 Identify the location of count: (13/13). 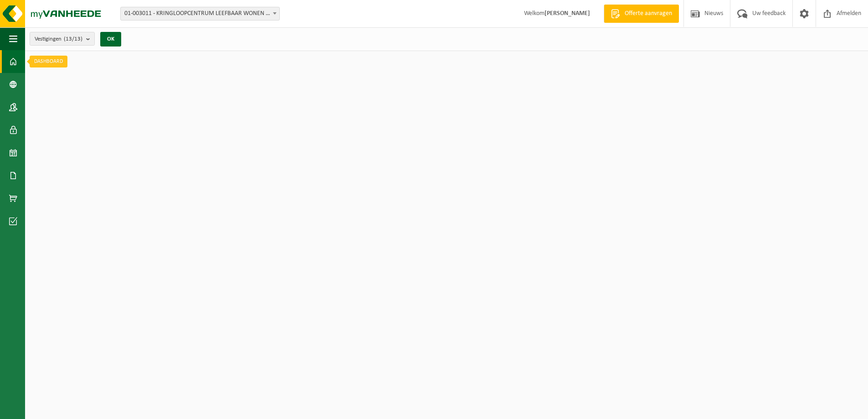
(73, 39).